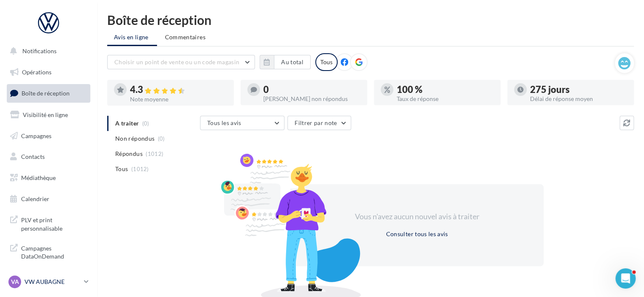 The height and width of the screenshot is (297, 644). I want to click on a: Calendrier, so click(49, 199).